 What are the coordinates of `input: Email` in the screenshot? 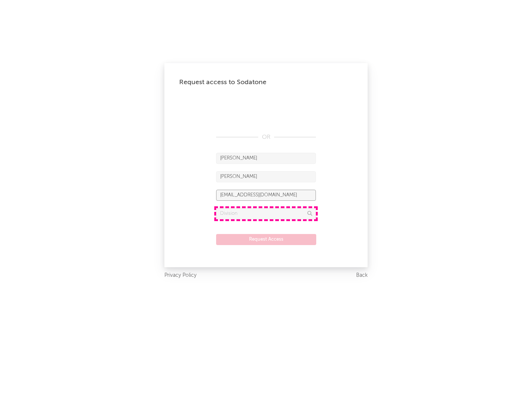 It's located at (266, 195).